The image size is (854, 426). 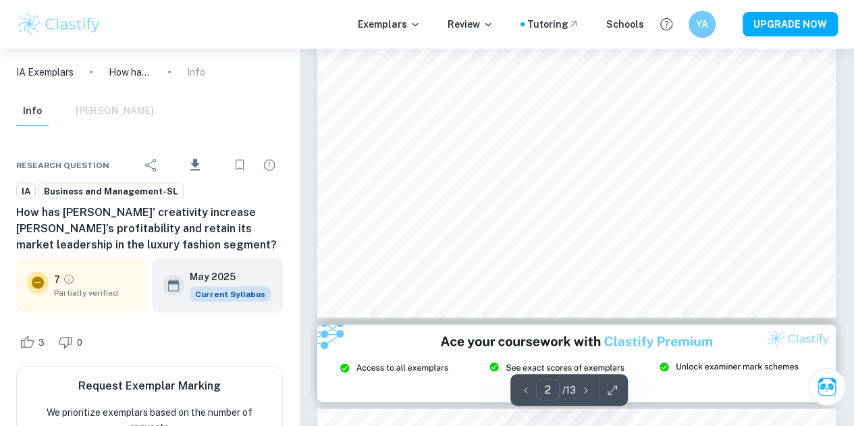 What do you see at coordinates (41, 343) in the screenshot?
I see `span: 3` at bounding box center [41, 343].